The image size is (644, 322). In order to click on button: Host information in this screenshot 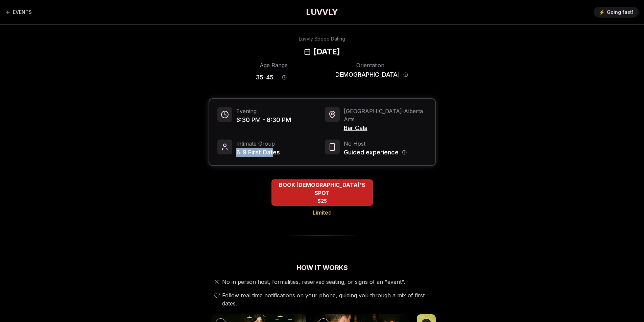, I will do `click(404, 152)`.